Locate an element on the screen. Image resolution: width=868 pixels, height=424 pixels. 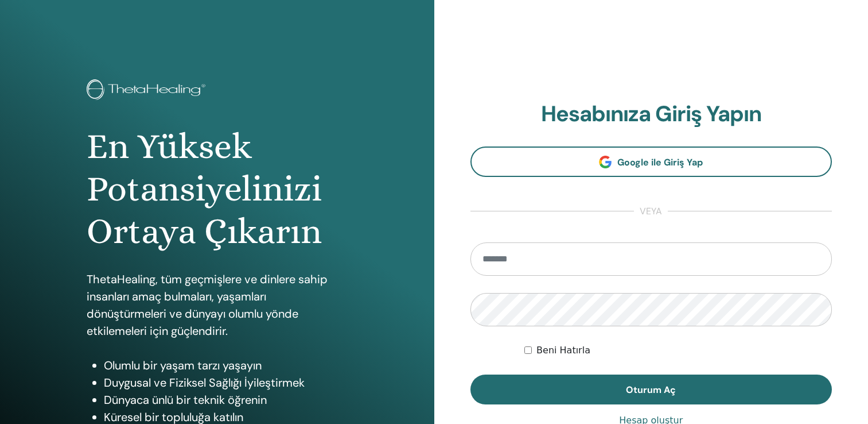
li: Dünyaca ünlü bir teknik öğrenin is located at coordinates (225, 400).